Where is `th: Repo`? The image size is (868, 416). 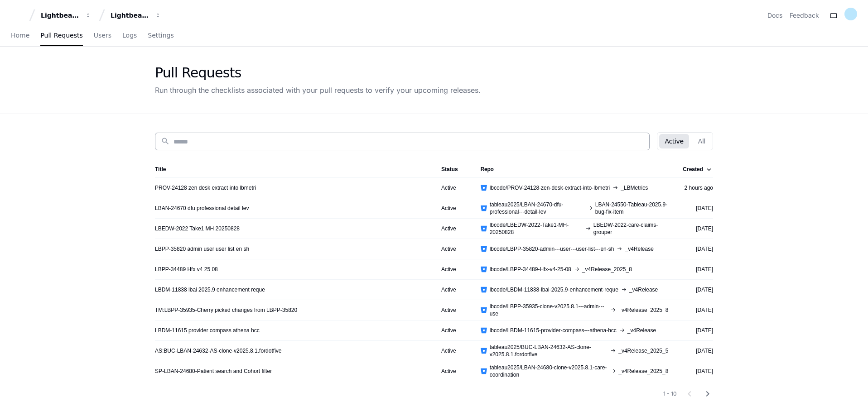 th: Repo is located at coordinates (575, 170).